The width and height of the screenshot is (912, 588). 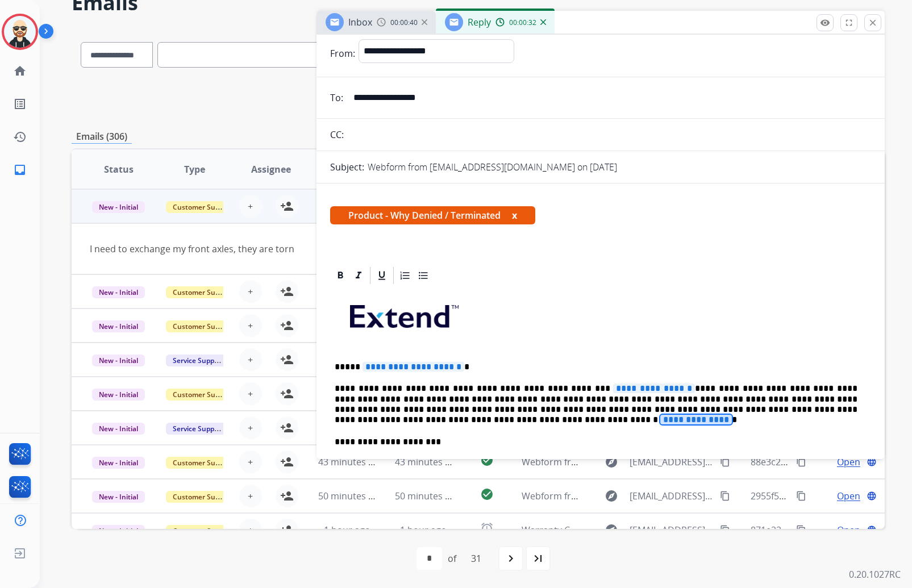 I want to click on span: Service Support, so click(x=198, y=428).